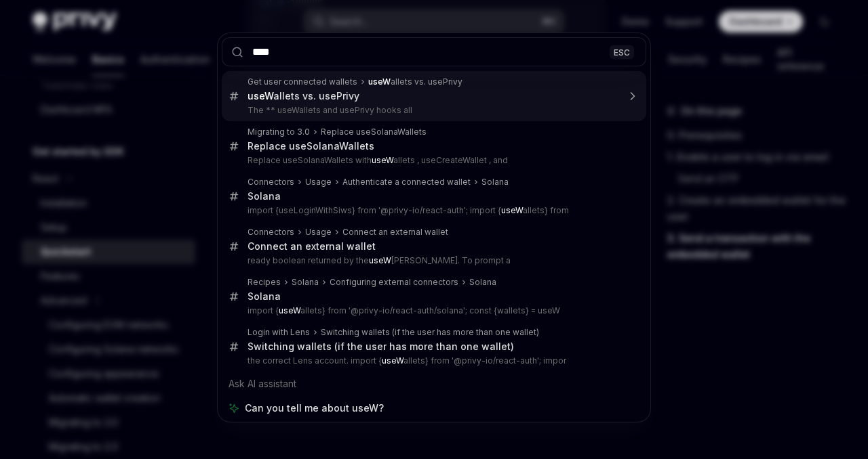  I want to click on div: Migrating to 3.0, so click(278, 132).